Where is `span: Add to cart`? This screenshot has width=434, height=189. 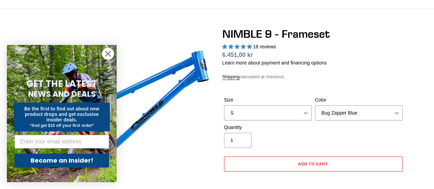 span: Add to cart is located at coordinates (313, 163).